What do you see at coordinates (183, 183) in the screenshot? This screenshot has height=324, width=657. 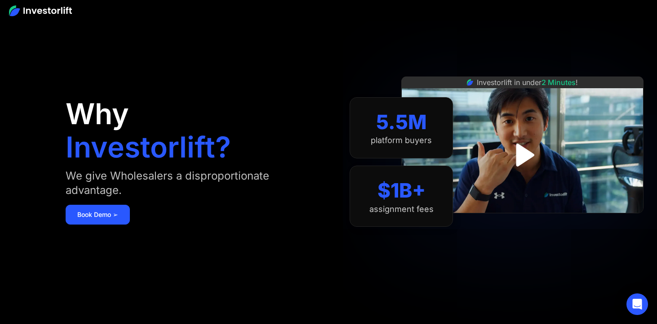 I see `div: We give Wholesalers a disproportionate advantage.` at bounding box center [183, 183].